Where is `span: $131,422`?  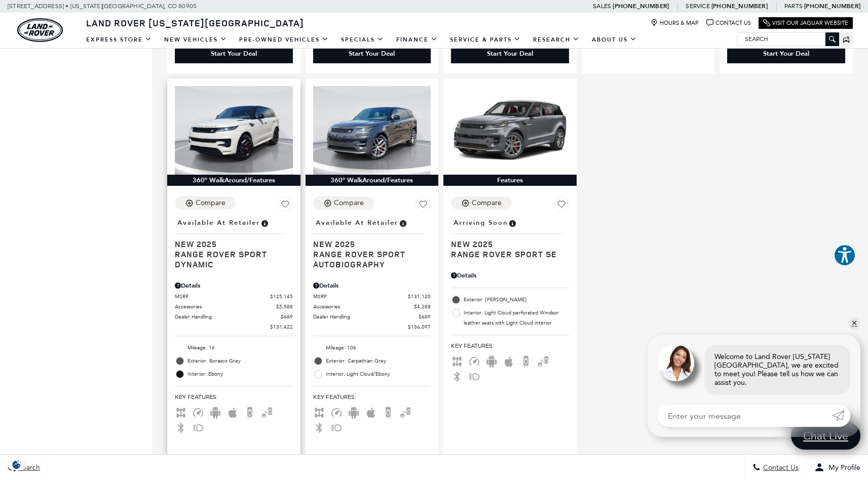
span: $131,422 is located at coordinates (281, 326).